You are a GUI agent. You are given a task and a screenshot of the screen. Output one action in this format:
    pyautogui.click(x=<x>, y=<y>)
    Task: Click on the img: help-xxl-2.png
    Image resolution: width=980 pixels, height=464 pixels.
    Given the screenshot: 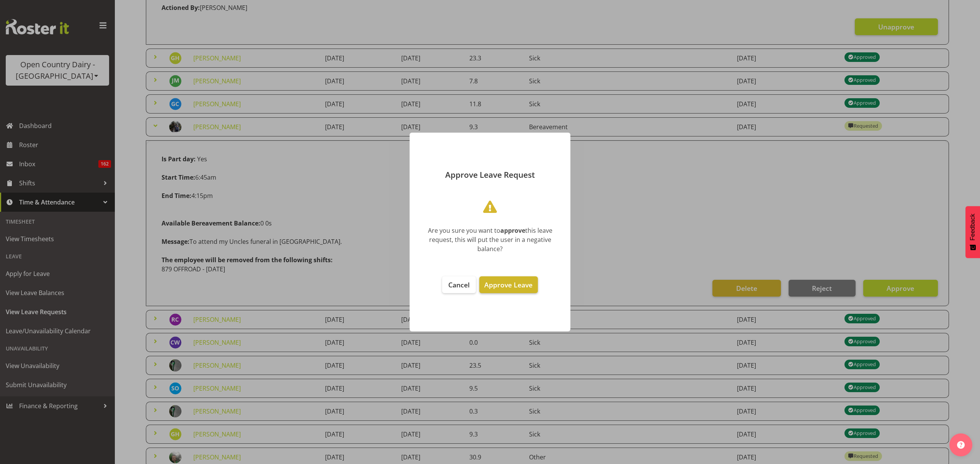 What is the action you would take?
    pyautogui.click(x=961, y=445)
    